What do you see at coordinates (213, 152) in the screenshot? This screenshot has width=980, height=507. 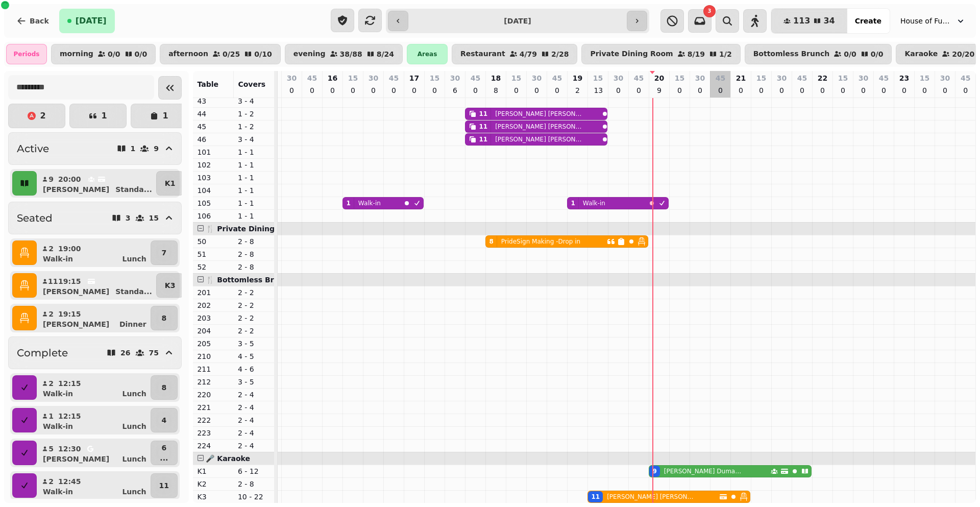 I see `p: 101` at bounding box center [213, 152].